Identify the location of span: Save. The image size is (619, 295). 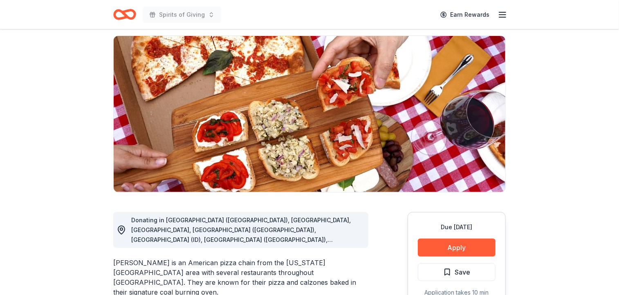
(463, 273).